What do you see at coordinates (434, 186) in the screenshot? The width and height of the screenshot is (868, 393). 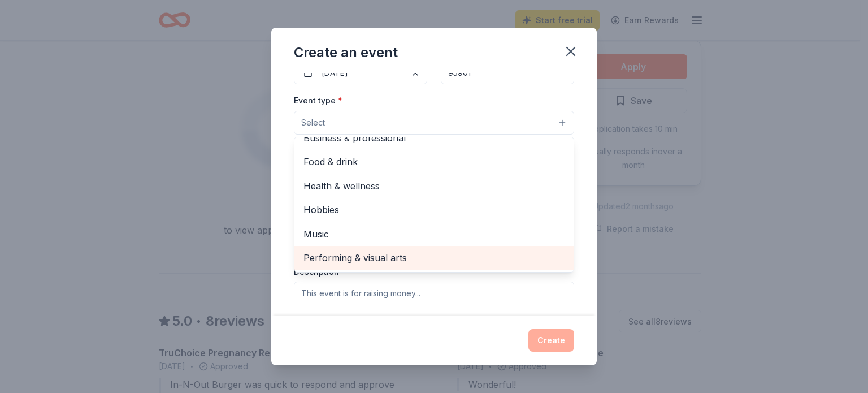 I see `span: Health & wellness` at bounding box center [434, 186].